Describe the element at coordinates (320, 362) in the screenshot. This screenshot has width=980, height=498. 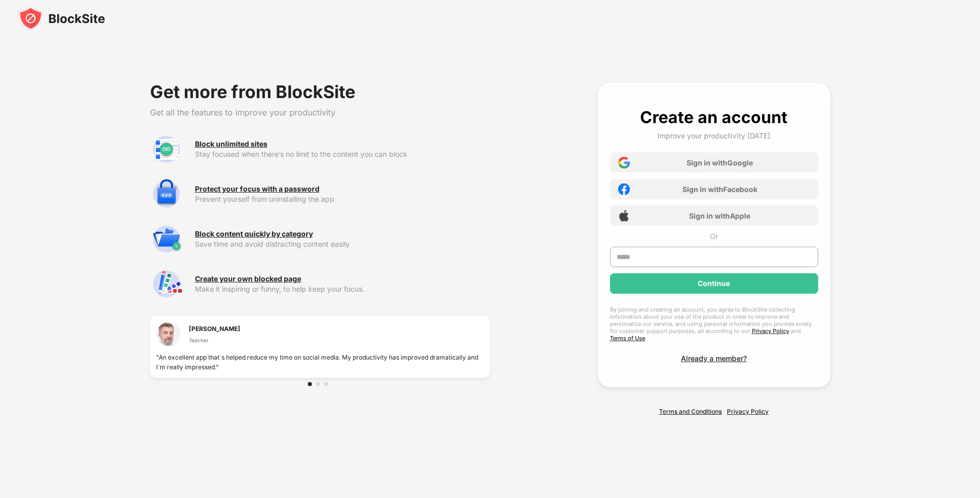
I see `div: "An excellent app that`s helped reduce my time on social media. My productivity has improved dram...` at that location.